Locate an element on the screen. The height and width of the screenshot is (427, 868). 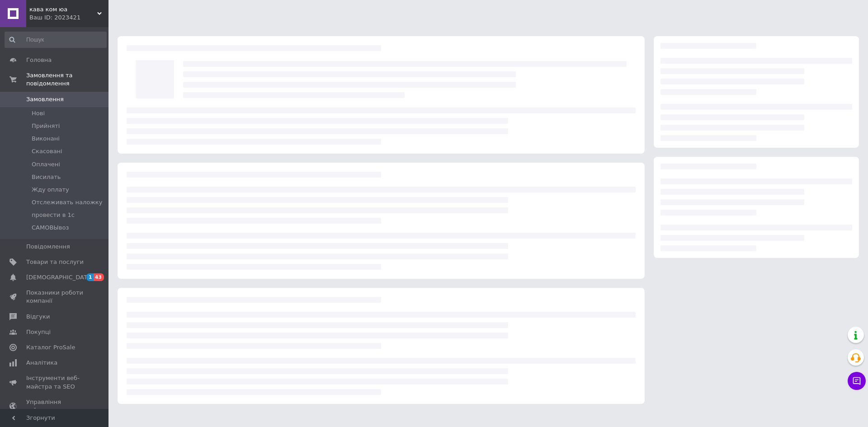
span: САМОВЫвоз is located at coordinates (50, 228).